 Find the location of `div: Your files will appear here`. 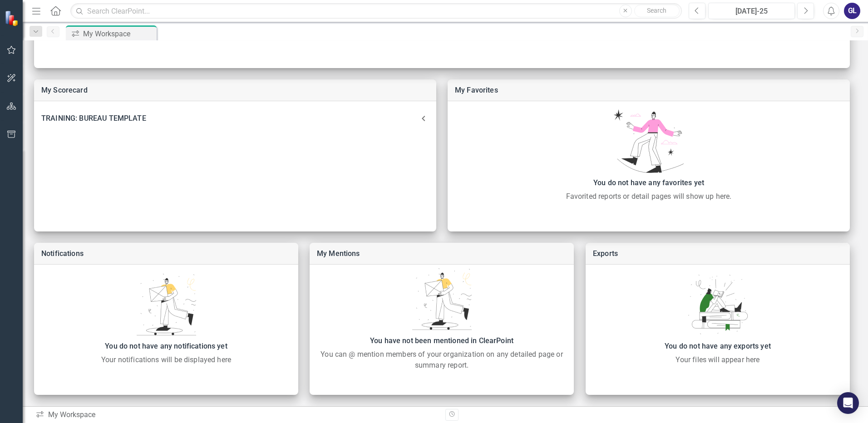

div: Your files will appear here is located at coordinates (718, 360).